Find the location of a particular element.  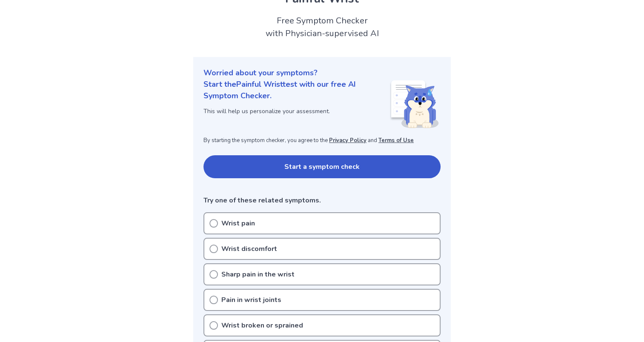

p: Pain in wrist joints is located at coordinates (251, 300).